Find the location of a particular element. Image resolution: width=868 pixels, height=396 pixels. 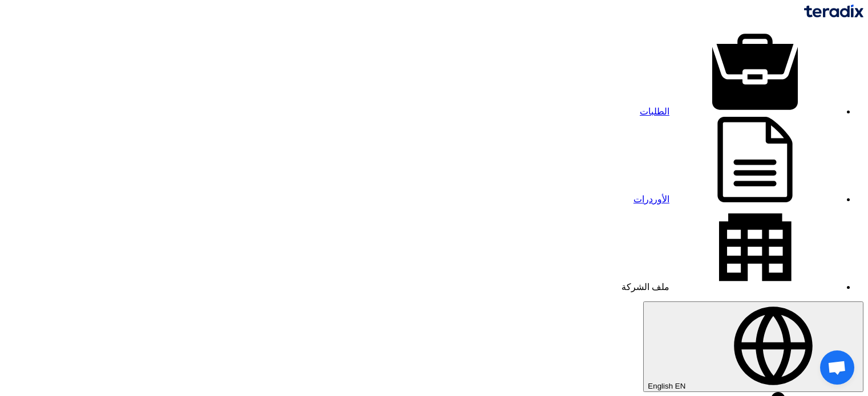

a: Open chat is located at coordinates (837, 367).